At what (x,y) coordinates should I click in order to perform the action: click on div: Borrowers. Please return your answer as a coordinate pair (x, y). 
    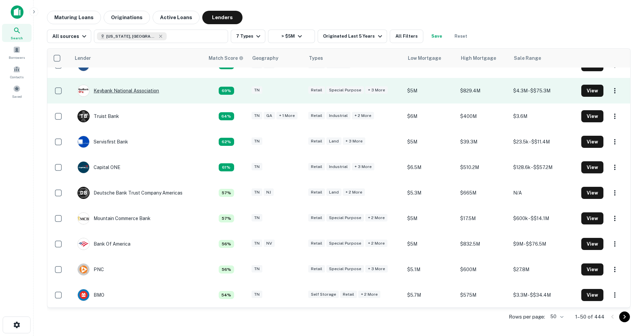
    Looking at the image, I should click on (17, 53).